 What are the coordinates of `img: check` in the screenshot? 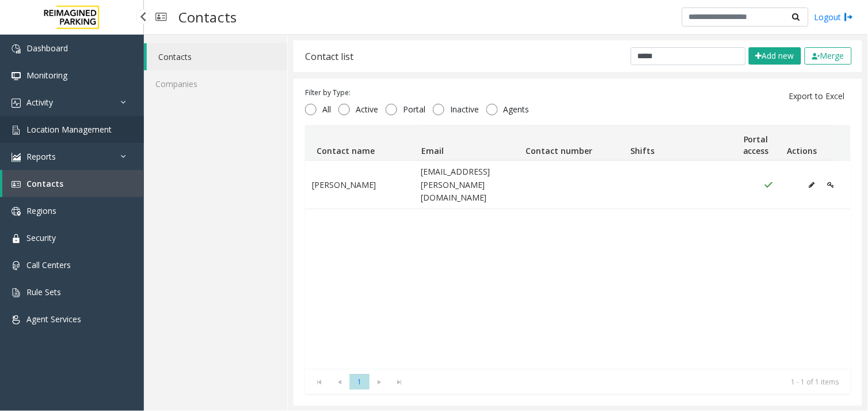 It's located at (817, 57).